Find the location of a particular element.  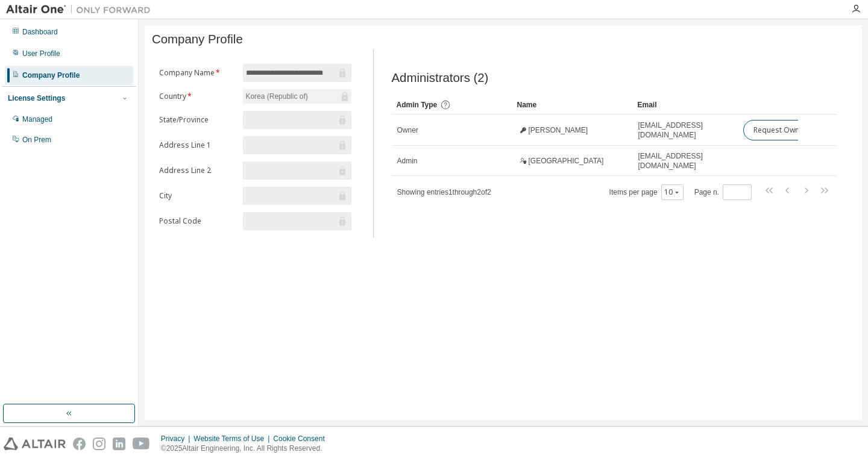

label: Address Line 1 is located at coordinates (197, 145).